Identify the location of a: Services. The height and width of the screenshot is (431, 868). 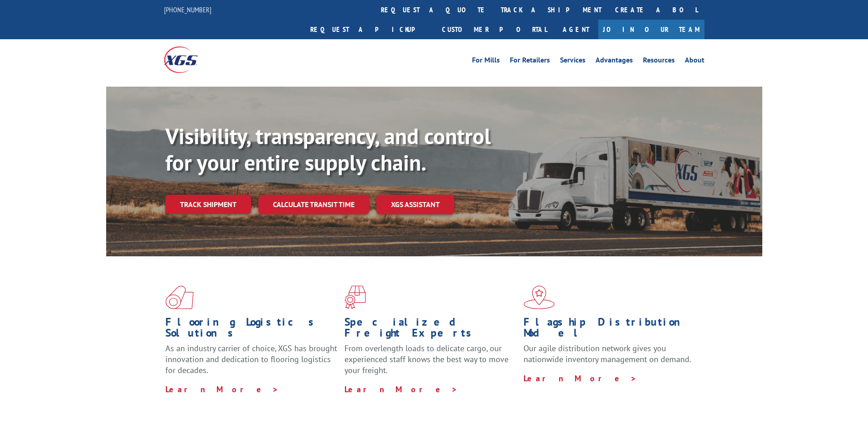
(572, 62).